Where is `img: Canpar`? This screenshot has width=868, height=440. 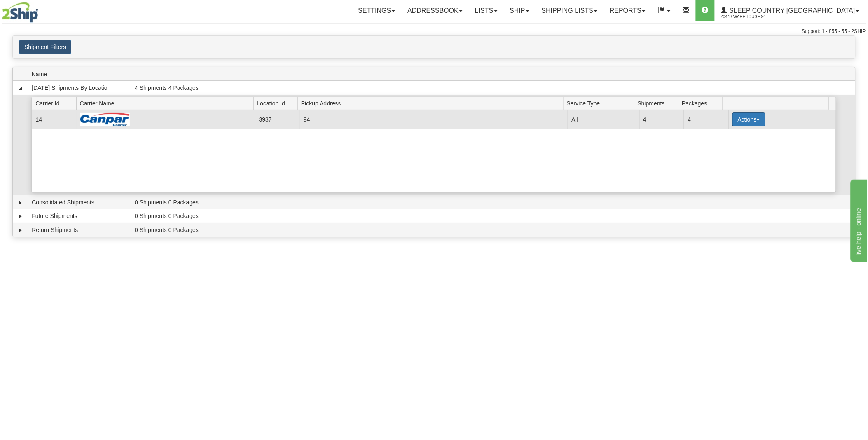
img: Canpar is located at coordinates (105, 120).